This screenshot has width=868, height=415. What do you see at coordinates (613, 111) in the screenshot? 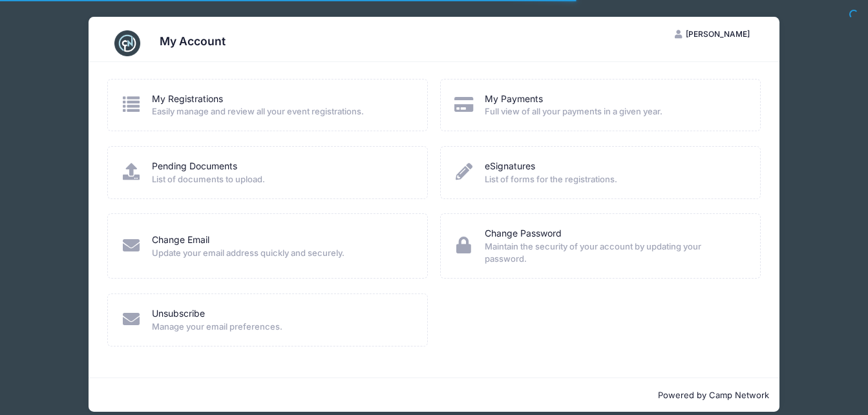
I see `span: Full view of all your payments in a given year.` at bounding box center [613, 111].